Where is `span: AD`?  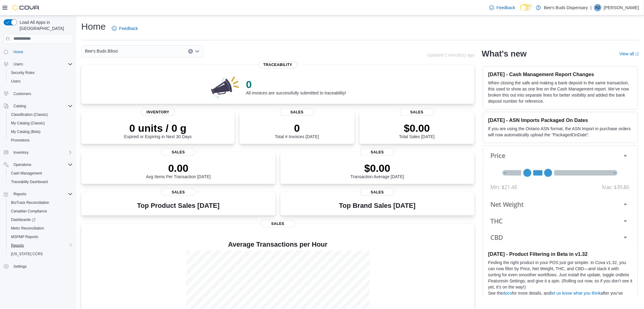
span: AD is located at coordinates (598, 8).